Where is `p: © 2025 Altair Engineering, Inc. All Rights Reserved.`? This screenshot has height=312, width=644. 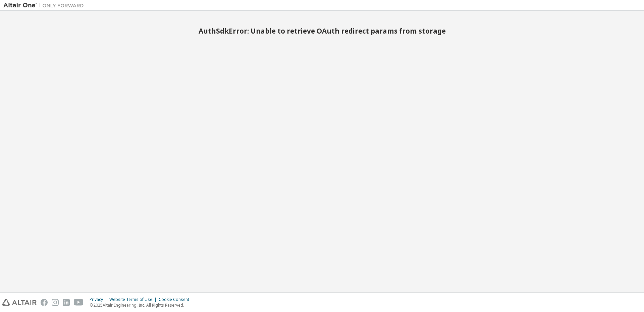
p: © 2025 Altair Engineering, Inc. All Rights Reserved. is located at coordinates (141, 305).